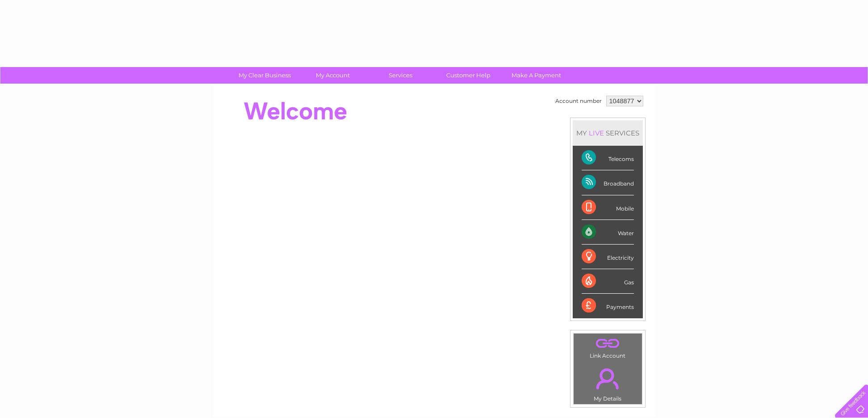 This screenshot has width=868, height=418. I want to click on div: MY SERVICES, so click(608, 133).